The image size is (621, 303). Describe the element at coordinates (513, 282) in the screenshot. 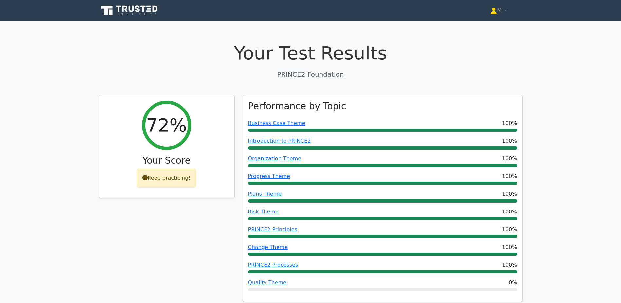

I see `span: 0%` at that location.